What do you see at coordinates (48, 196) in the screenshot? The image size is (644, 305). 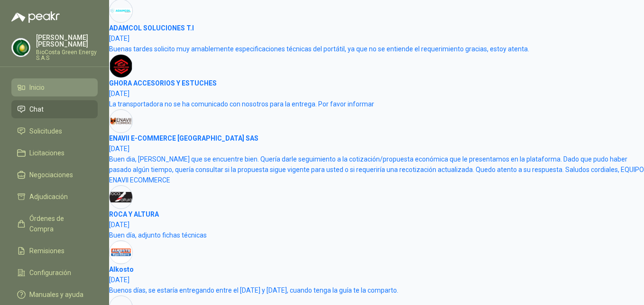 I see `span: Adjudicación` at bounding box center [48, 196].